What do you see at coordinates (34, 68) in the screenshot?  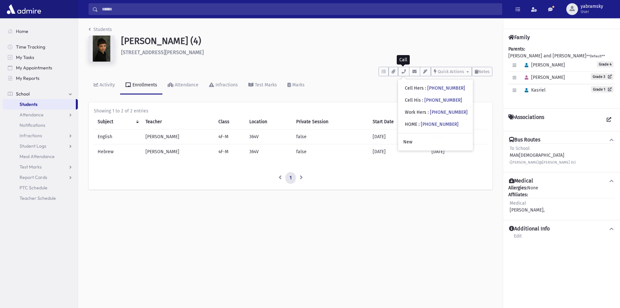 I see `span: My Appointments` at bounding box center [34, 68].